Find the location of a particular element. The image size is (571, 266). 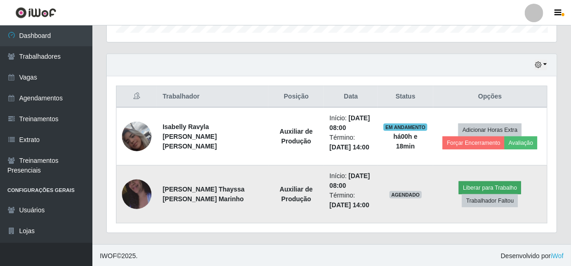

img: CoreUI Logo is located at coordinates (36, 12).